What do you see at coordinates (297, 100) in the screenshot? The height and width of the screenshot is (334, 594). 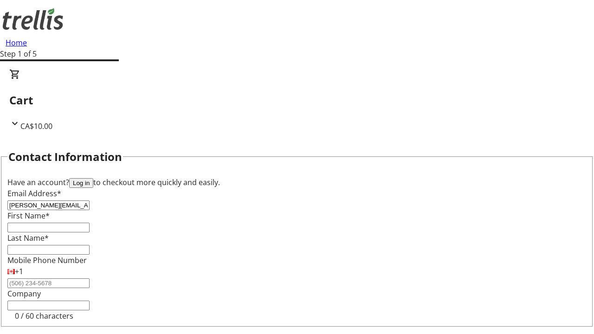 I see `h2: Cart` at bounding box center [297, 100].